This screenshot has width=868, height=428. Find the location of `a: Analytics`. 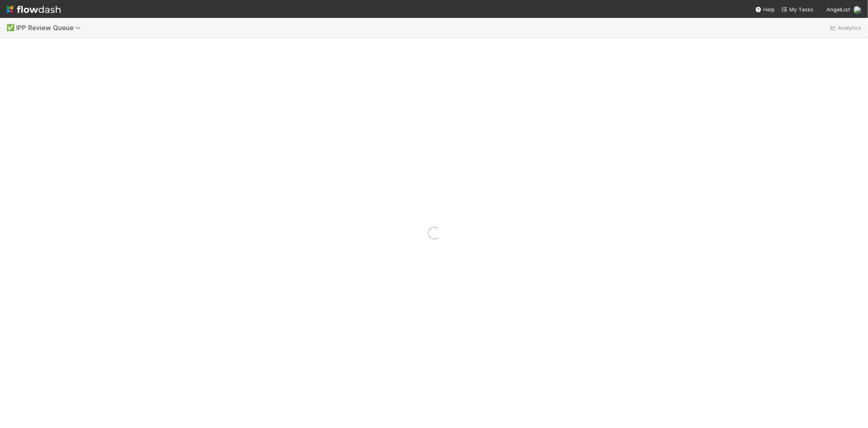

a: Analytics is located at coordinates (845, 28).